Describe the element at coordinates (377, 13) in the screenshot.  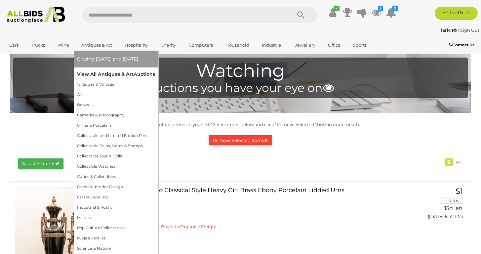
I see `a: 5` at that location.